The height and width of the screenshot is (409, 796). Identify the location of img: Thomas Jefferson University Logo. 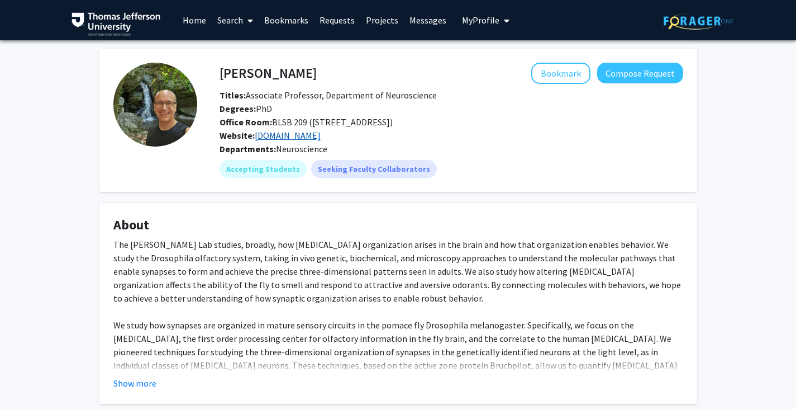
(116, 24).